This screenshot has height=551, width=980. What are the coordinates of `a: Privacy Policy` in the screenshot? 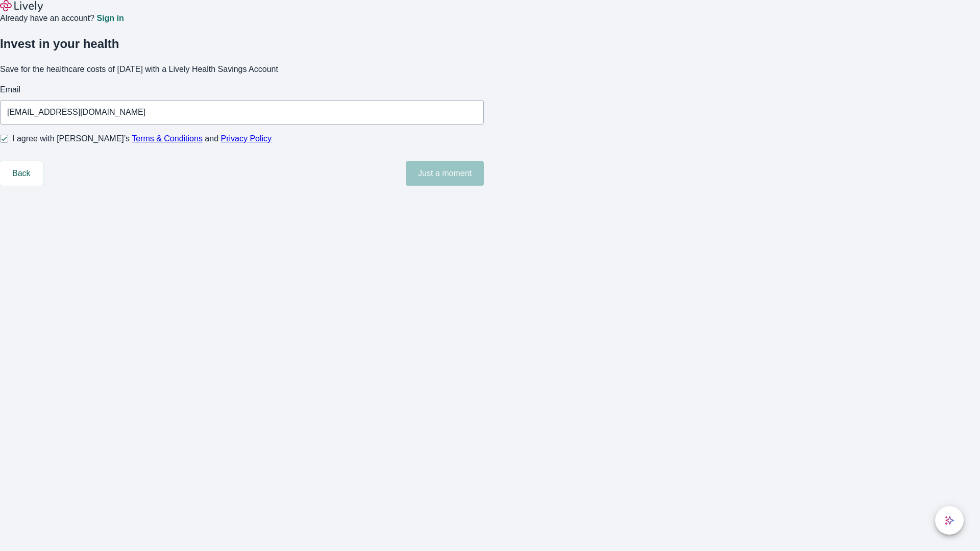 It's located at (246, 139).